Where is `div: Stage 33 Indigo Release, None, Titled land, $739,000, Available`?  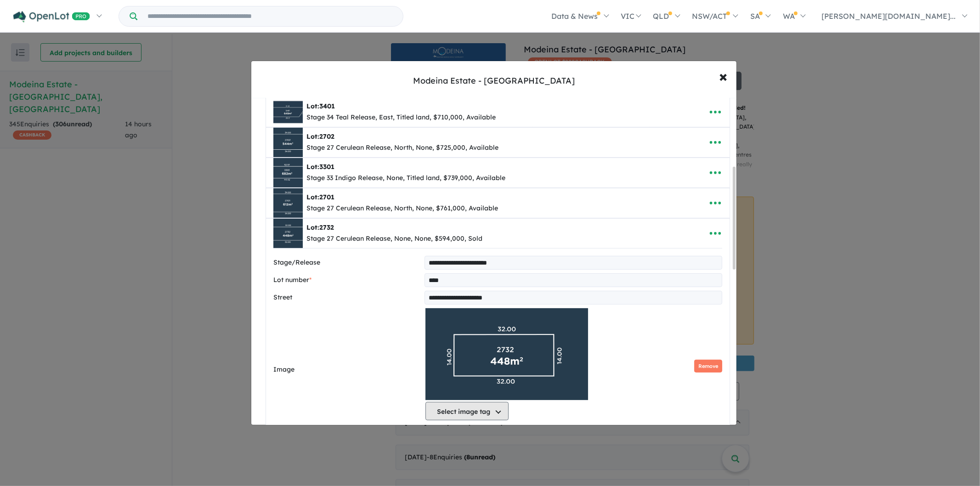
div: Stage 33 Indigo Release, None, Titled land, $739,000, Available is located at coordinates (405, 178).